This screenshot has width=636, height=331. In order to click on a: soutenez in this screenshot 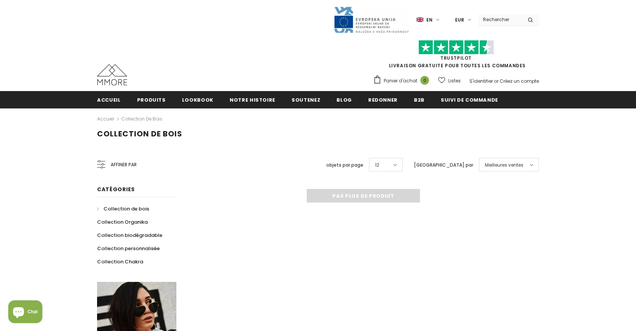, I will do `click(306, 99)`.